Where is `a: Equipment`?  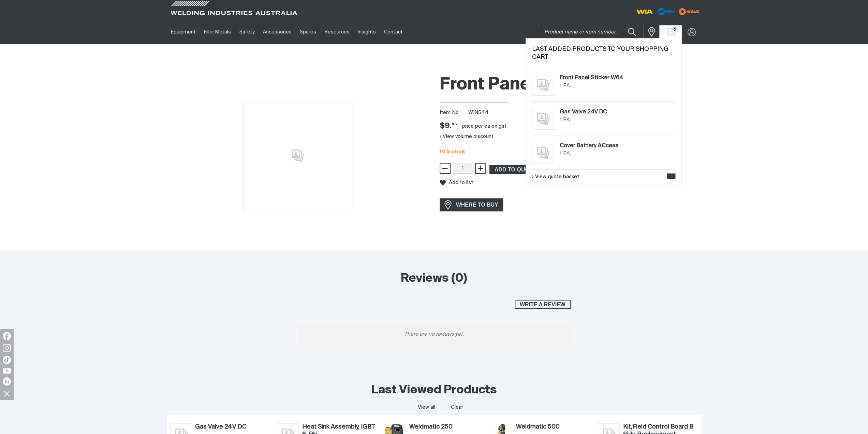 a: Equipment is located at coordinates (183, 31).